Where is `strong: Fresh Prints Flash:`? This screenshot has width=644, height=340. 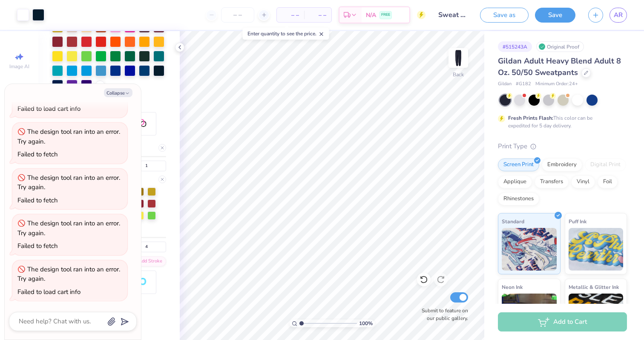
strong: Fresh Prints Flash: is located at coordinates (531, 118).